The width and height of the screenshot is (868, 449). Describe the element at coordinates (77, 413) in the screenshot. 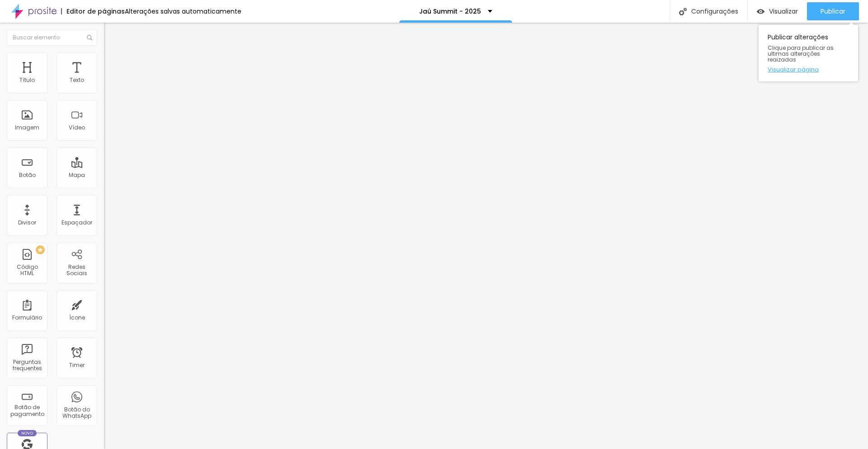

I see `div: Botão do WhatsApp` at that location.